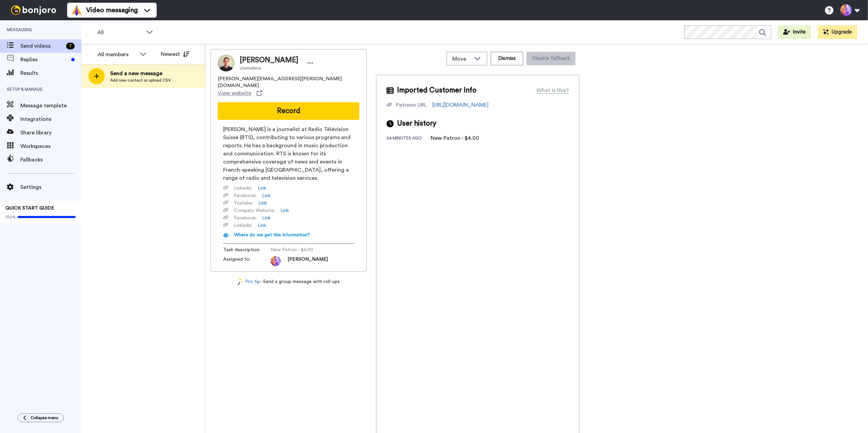  Describe the element at coordinates (411, 105) in the screenshot. I see `div: Patreon URL` at that location.